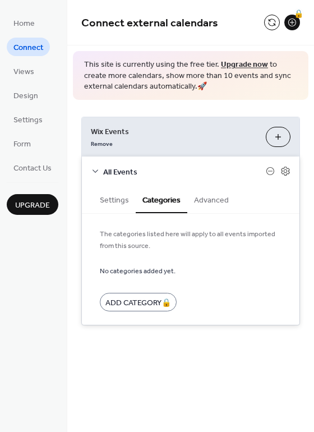 The image size is (314, 432). I want to click on span: No categories added yet., so click(137, 270).